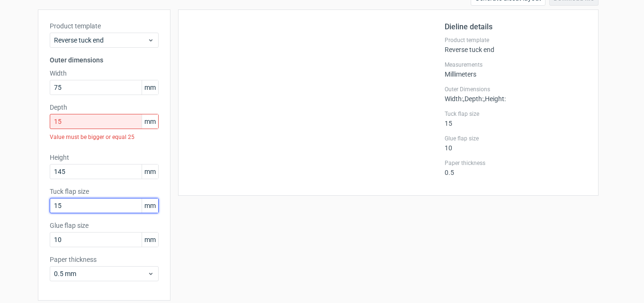 The image size is (644, 303). I want to click on span: Width :, so click(454, 99).